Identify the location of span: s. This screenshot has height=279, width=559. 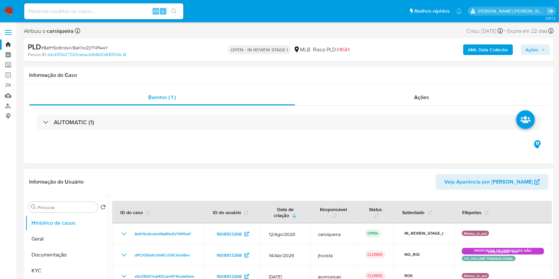
(163, 11).